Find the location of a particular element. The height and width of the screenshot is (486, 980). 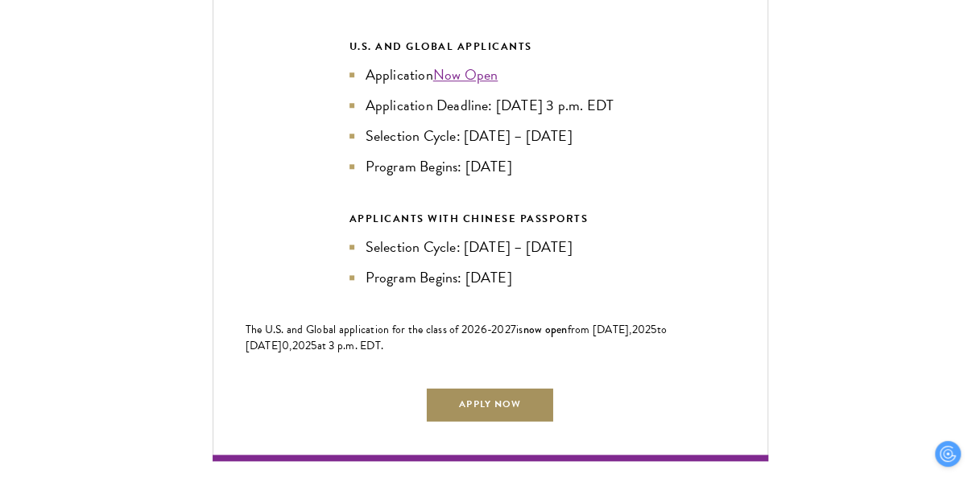

span: is is located at coordinates (520, 329).